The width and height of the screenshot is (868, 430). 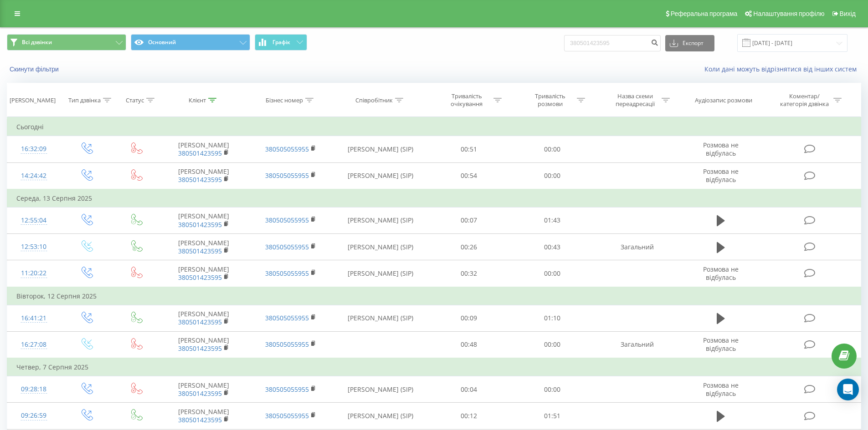 I want to click on div: 12:55:04, so click(x=34, y=220).